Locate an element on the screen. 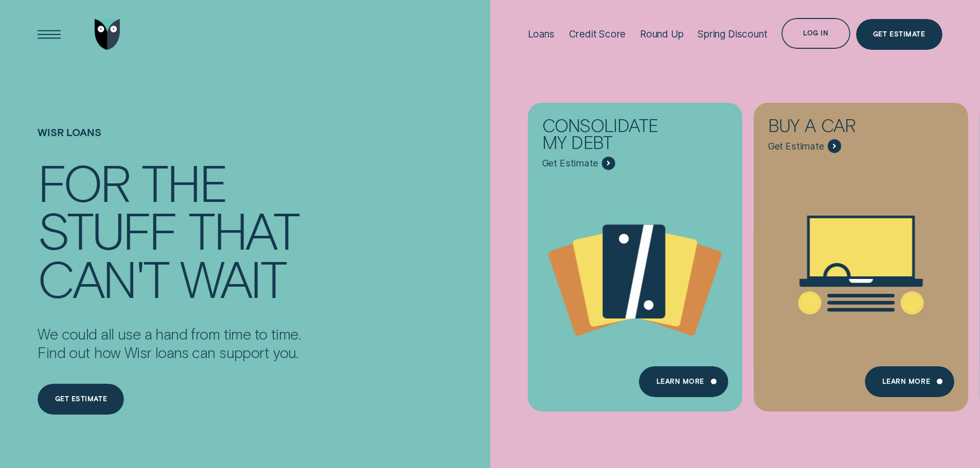 This screenshot has width=980, height=468. div: Round Up is located at coordinates (662, 34).